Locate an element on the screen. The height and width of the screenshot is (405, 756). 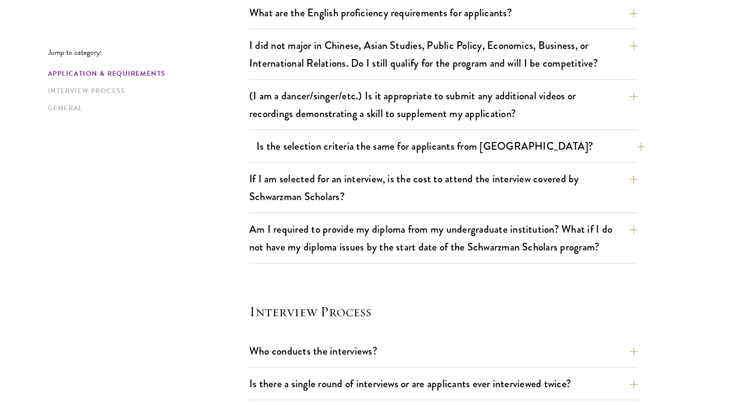
button: I did not major in Chinese, Asian Studies, Public Policy, Economics, Business, or International R... is located at coordinates (444, 54).